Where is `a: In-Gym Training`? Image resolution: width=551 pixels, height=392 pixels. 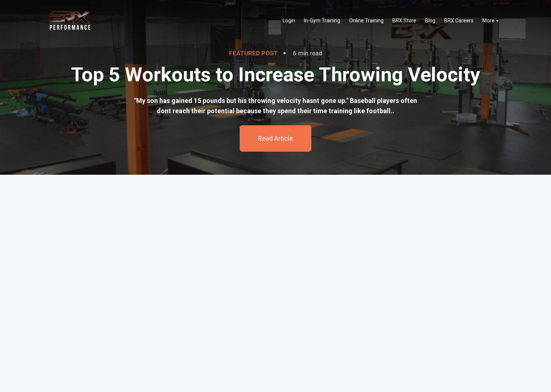 a: In-Gym Training is located at coordinates (322, 20).